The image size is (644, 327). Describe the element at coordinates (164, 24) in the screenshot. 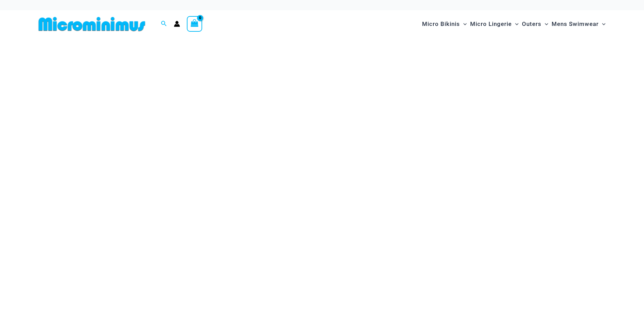

I see `a: Search icon link` at that location.